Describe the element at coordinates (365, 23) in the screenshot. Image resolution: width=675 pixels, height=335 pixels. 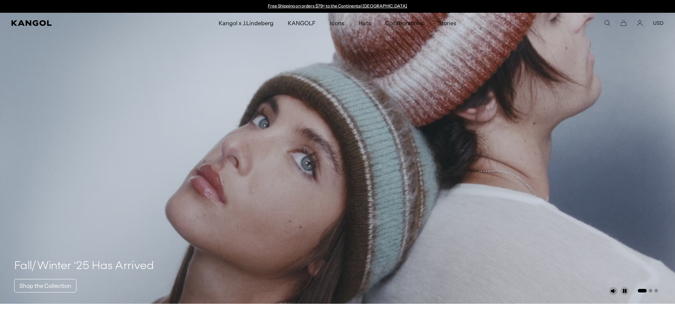
I see `a: Hats` at that location.